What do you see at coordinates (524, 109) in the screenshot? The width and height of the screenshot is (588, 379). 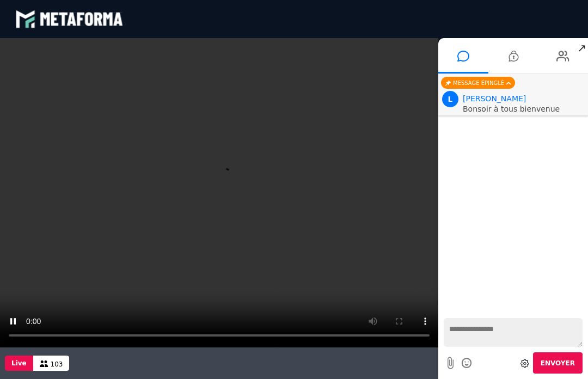 I see `p: Bonsoir à tous bienvenue` at bounding box center [524, 109].